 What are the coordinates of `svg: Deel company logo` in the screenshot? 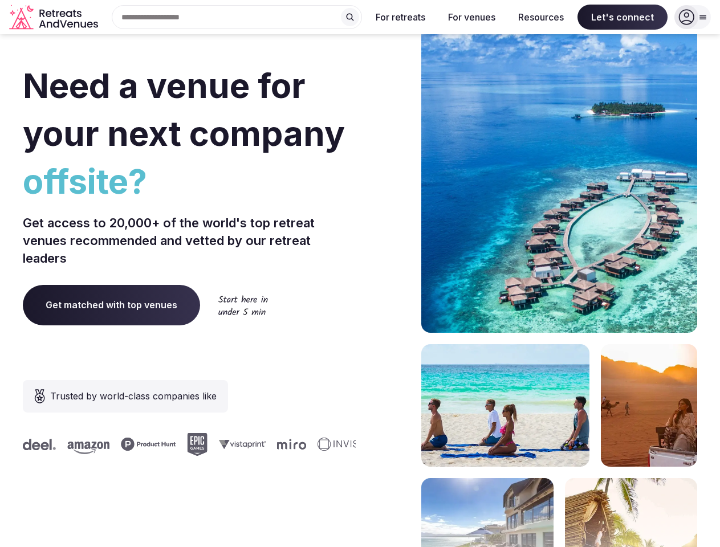 It's located at (39, 445).